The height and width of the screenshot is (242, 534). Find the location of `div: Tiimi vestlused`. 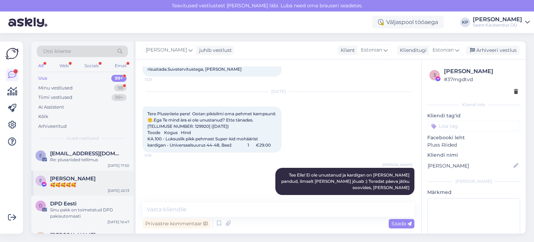

div: Tiimi vestlused is located at coordinates (55, 97).